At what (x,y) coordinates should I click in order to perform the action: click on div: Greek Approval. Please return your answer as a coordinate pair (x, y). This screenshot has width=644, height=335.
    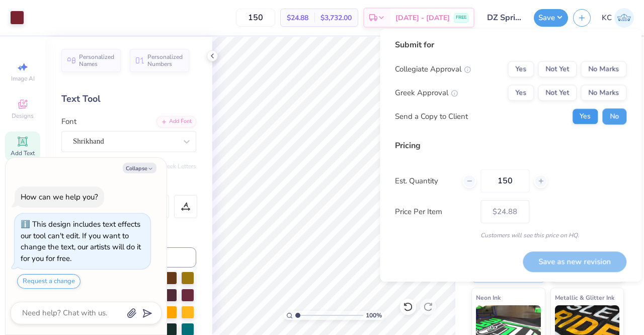
    Looking at the image, I should click on (427, 93).